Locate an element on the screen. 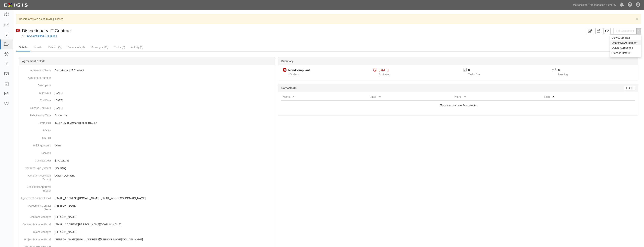 The height and width of the screenshot is (247, 644). a: Results is located at coordinates (38, 47).